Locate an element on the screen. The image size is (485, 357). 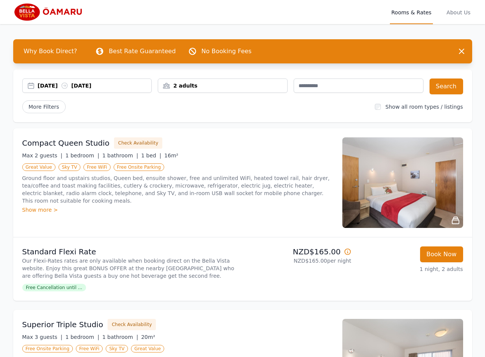
span: More Filters is located at coordinates (44, 107).